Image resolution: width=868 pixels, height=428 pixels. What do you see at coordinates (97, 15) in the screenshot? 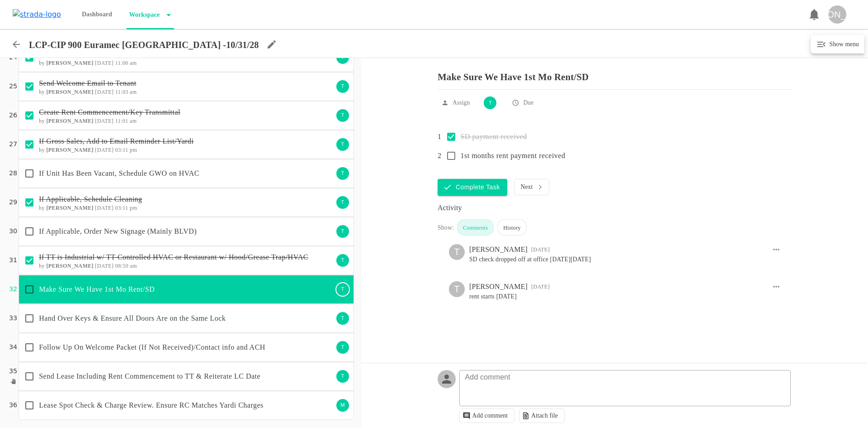
I see `p: Dashboard` at bounding box center [97, 15].